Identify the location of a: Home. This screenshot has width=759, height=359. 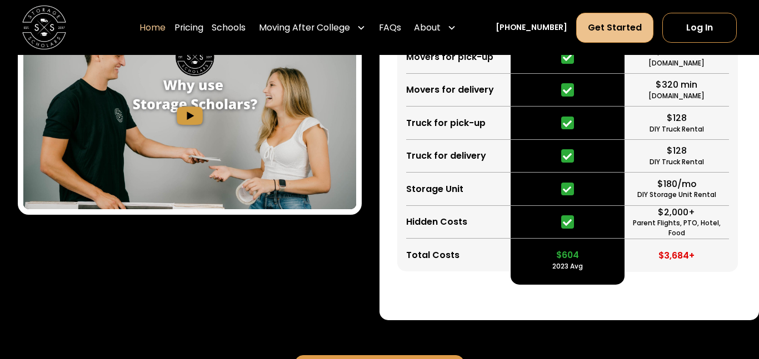
(152, 27).